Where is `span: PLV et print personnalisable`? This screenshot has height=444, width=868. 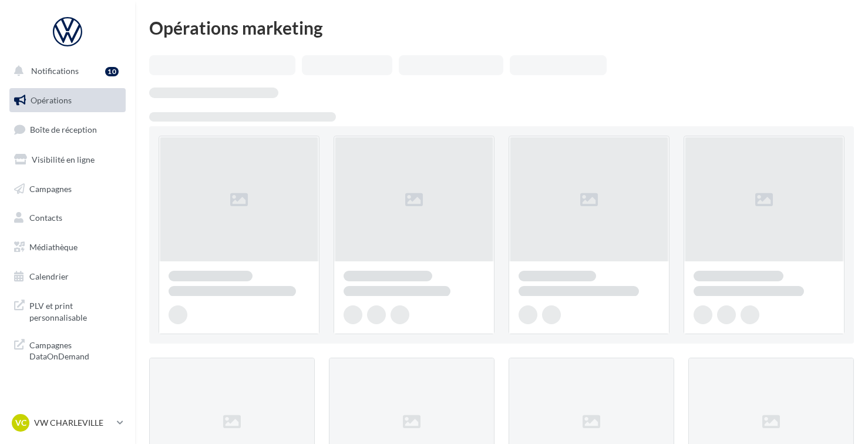 span: PLV et print personnalisable is located at coordinates (75, 310).